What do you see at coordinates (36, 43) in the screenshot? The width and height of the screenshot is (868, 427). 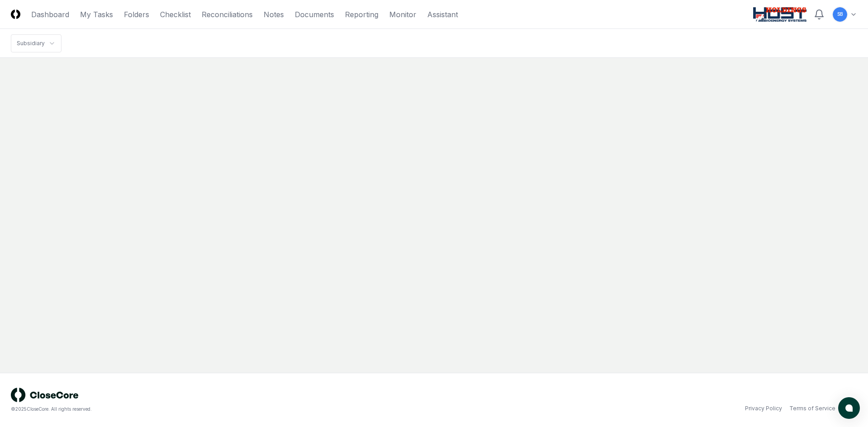 I see `nav: breadcrumb` at bounding box center [36, 43].